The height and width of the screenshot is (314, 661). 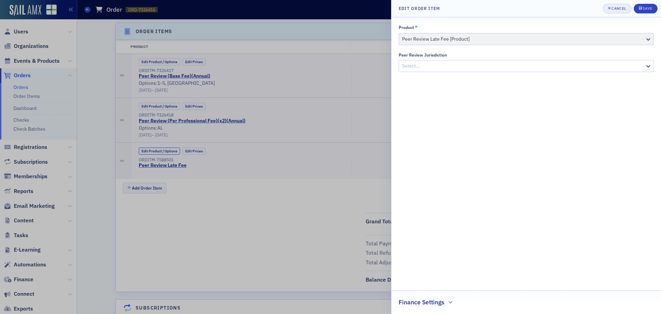 I want to click on button: Save, so click(x=646, y=9).